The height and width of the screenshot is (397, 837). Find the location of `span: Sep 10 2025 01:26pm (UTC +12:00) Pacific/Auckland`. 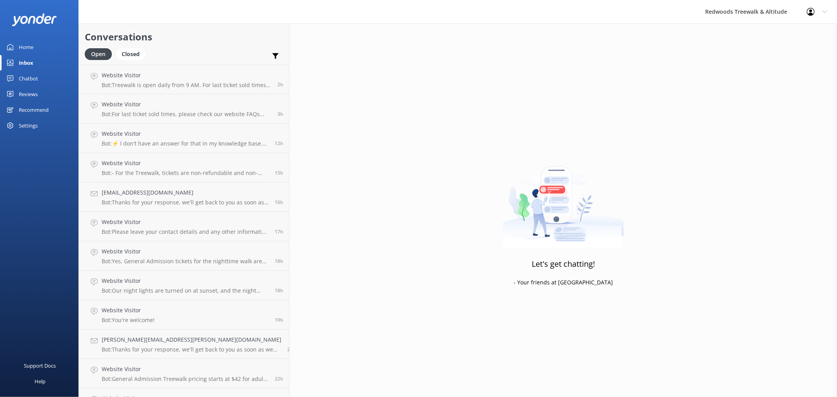

span: Sep 10 2025 01:26pm (UTC +12:00) Pacific/Auckland is located at coordinates (292, 349).